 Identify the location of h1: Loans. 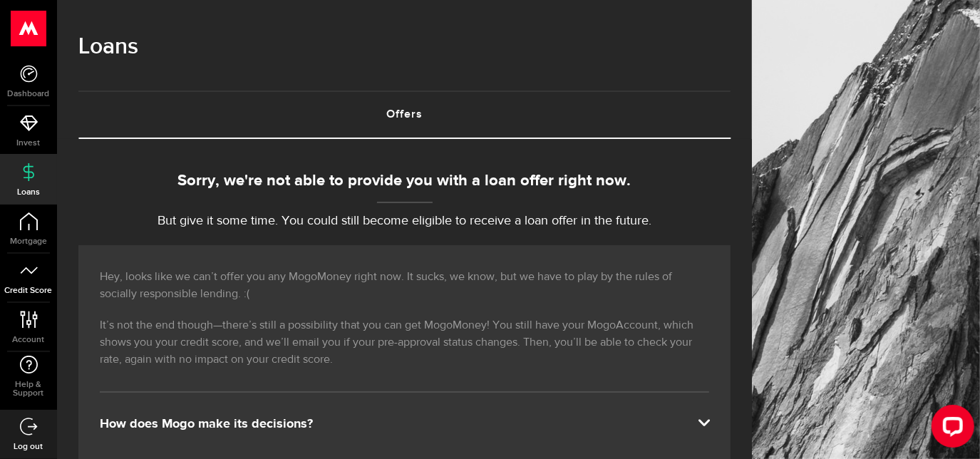
(404, 47).